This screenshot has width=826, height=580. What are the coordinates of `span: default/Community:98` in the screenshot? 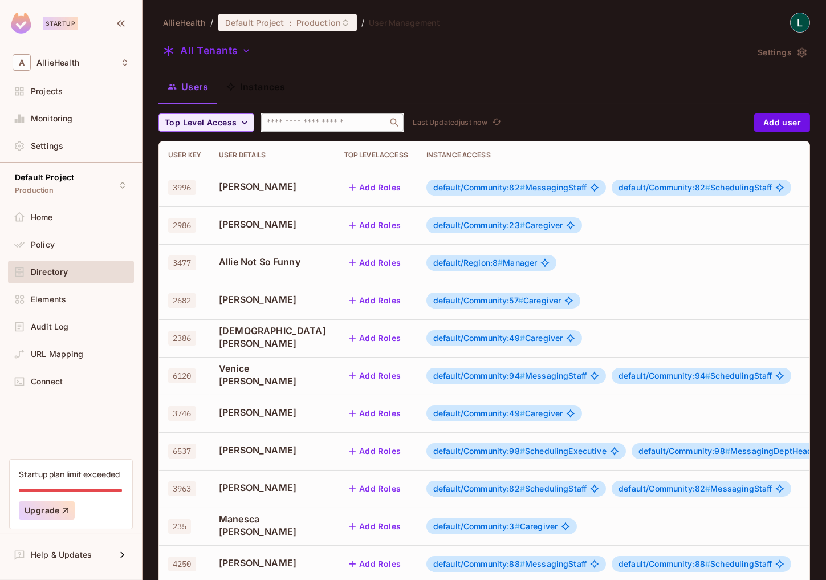 It's located at (684, 450).